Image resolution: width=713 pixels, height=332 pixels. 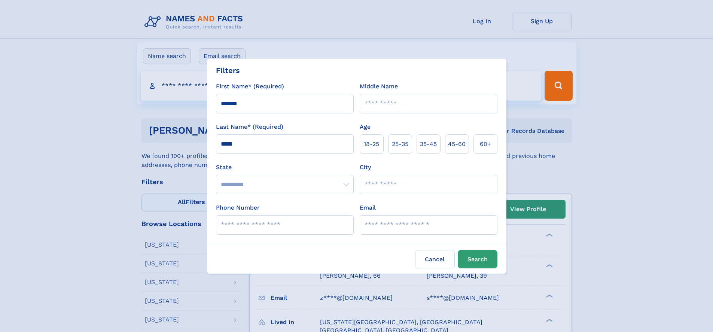 What do you see at coordinates (400, 144) in the screenshot?
I see `span: 25‑35` at bounding box center [400, 144].